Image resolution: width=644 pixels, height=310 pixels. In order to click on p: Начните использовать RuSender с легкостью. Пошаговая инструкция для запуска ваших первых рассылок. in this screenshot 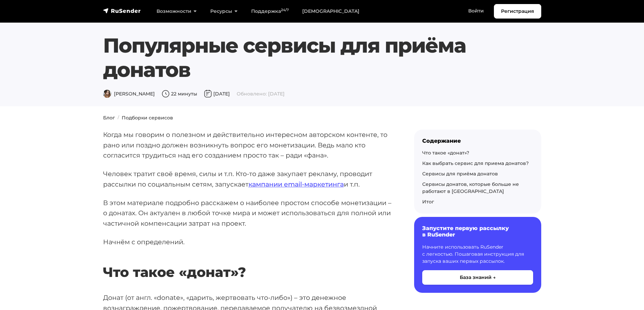, I will do `click(478, 254)`.